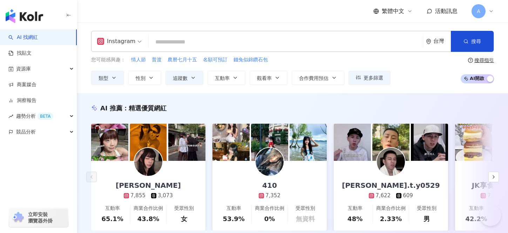 This screenshot has height=233, width=508. Describe the element at coordinates (11, 116) in the screenshot. I see `span: rise` at that location.